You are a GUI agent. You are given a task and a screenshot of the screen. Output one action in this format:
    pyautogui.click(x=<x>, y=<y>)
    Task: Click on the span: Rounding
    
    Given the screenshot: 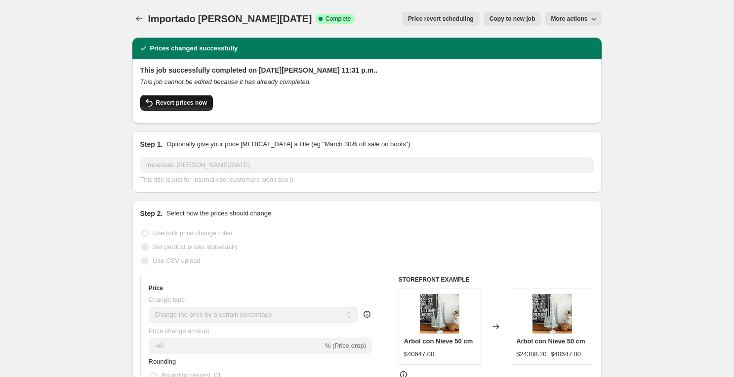 What is the action you would take?
    pyautogui.click(x=163, y=361)
    